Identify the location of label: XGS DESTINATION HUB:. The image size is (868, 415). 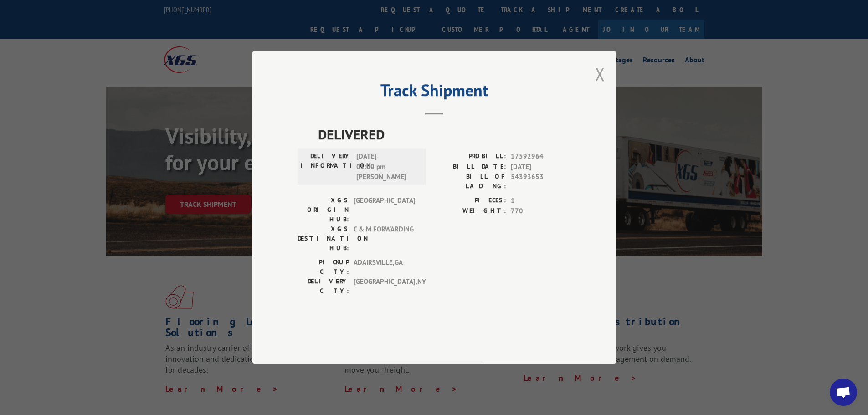
(323, 239).